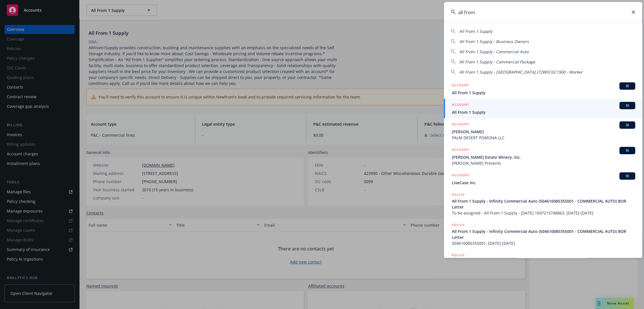  What do you see at coordinates (493, 51) in the screenshot?
I see `span: All From 1 Supply - Commercial Auto` at bounding box center [493, 51].